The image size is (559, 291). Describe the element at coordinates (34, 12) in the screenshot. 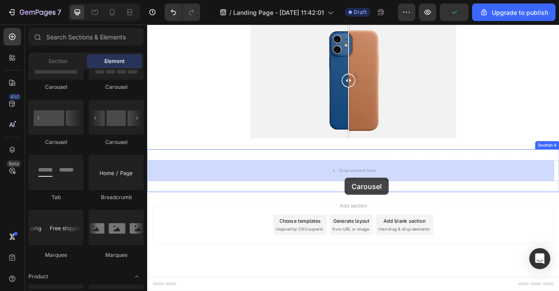

I see `button: 7` at that location.